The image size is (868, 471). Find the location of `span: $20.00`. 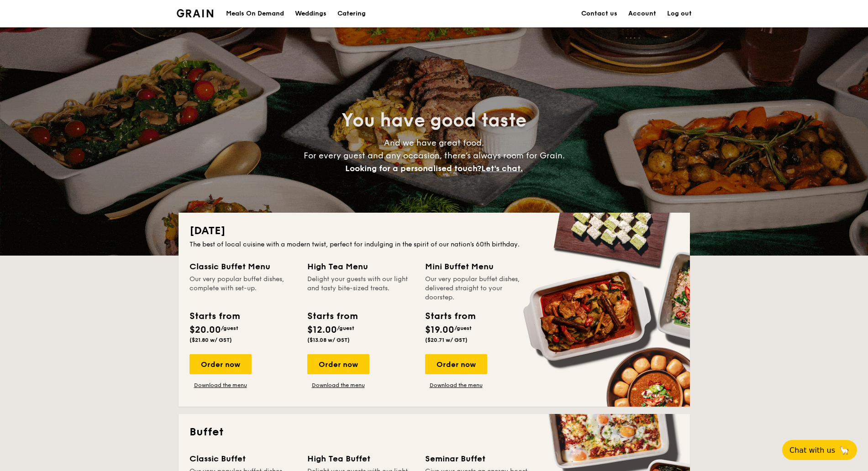

span: $20.00 is located at coordinates (205, 330).